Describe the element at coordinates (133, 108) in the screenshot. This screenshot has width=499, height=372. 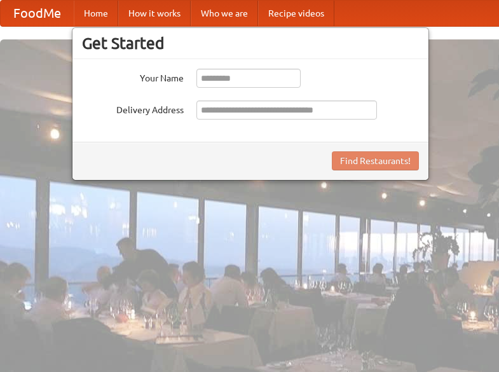
I see `label: Delivery Address` at that location.